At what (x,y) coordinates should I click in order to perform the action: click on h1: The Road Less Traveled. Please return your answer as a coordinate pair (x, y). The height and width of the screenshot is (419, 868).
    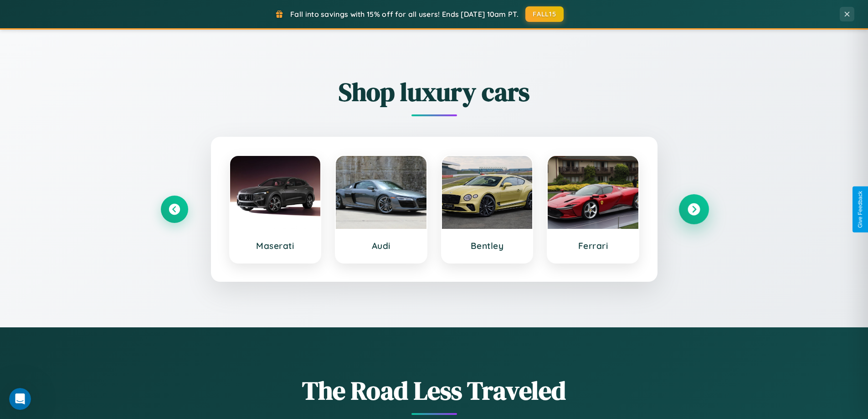
    Looking at the image, I should click on (434, 390).